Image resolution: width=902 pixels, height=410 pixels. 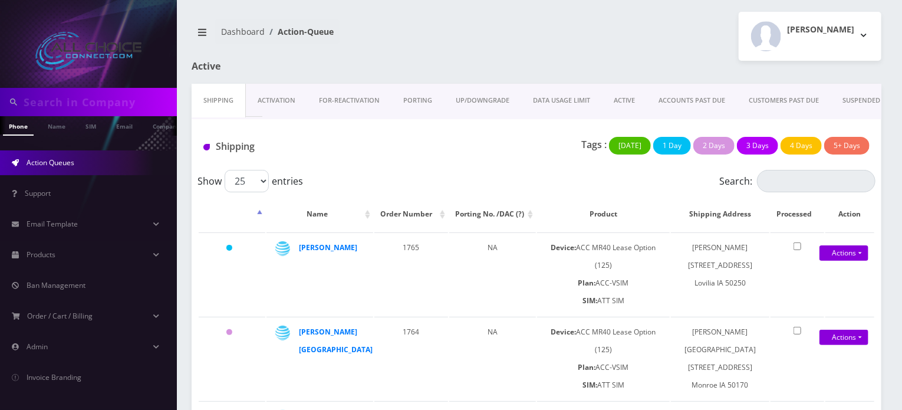 I want to click on a: FOR-REActivation, so click(x=349, y=100).